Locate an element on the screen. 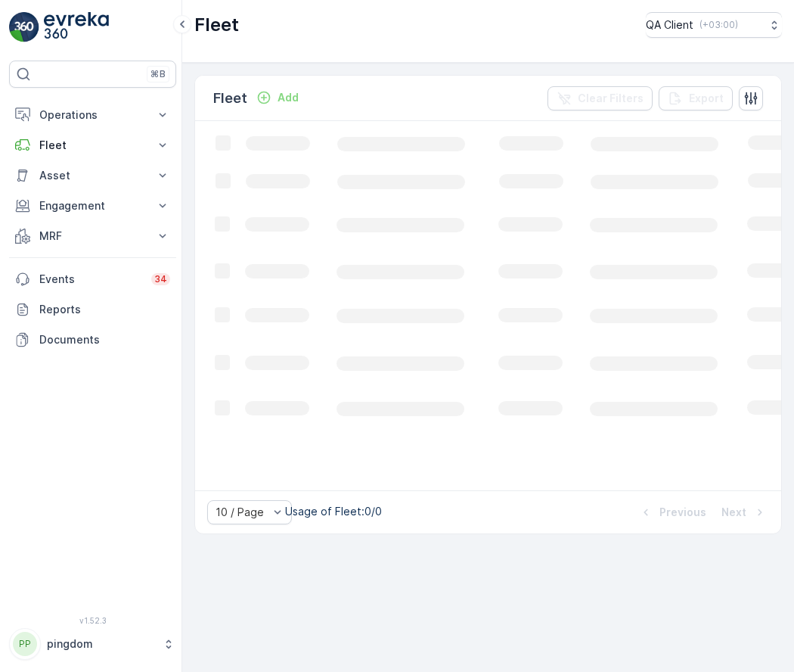 This screenshot has width=794, height=672. p: Asset is located at coordinates (93, 175).